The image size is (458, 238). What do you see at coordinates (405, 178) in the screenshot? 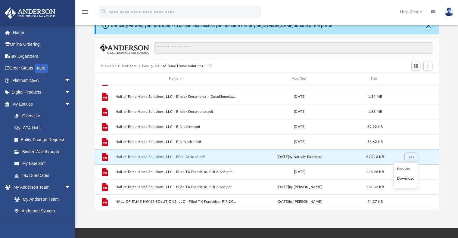
I see `li: Download` at bounding box center [405, 178].